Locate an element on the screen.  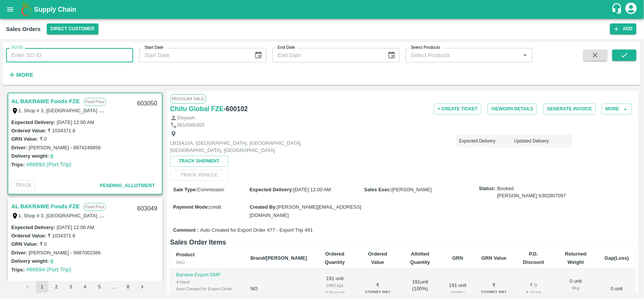
button: ViewGRN Details is located at coordinates (513, 109).